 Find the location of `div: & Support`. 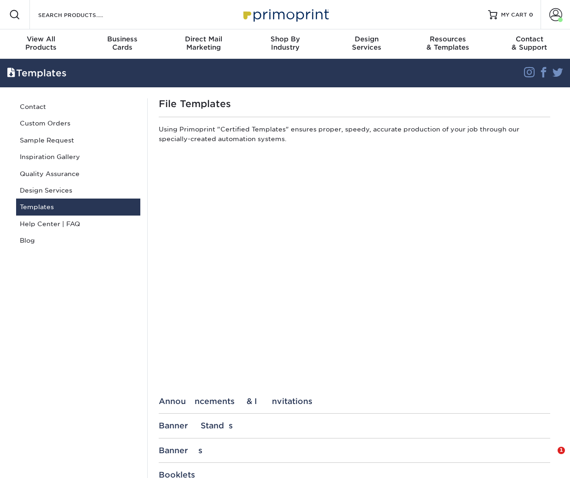

div: & Support is located at coordinates (529, 43).